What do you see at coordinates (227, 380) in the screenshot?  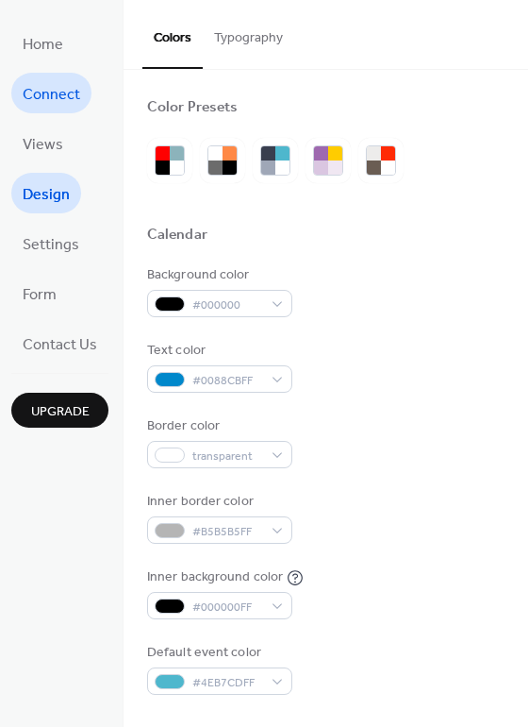 I see `span: #0088CBFF` at bounding box center [227, 380].